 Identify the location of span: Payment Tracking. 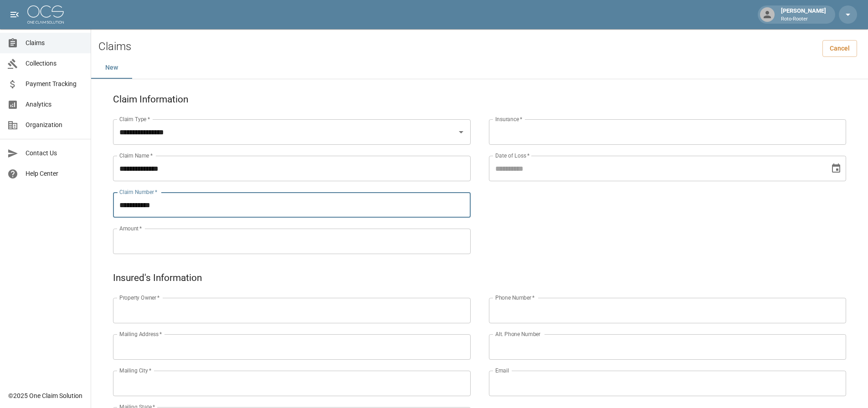
(54, 83).